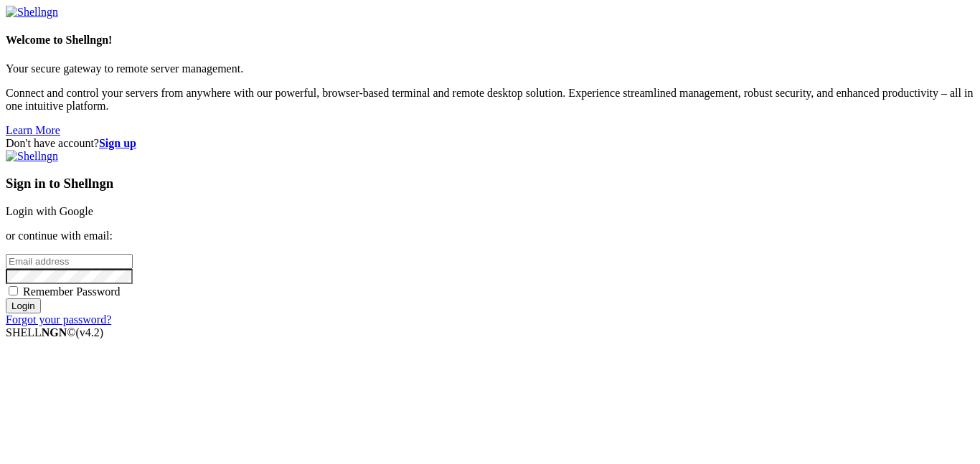 This screenshot has height=464, width=980. I want to click on a: Forgot your password?, so click(58, 319).